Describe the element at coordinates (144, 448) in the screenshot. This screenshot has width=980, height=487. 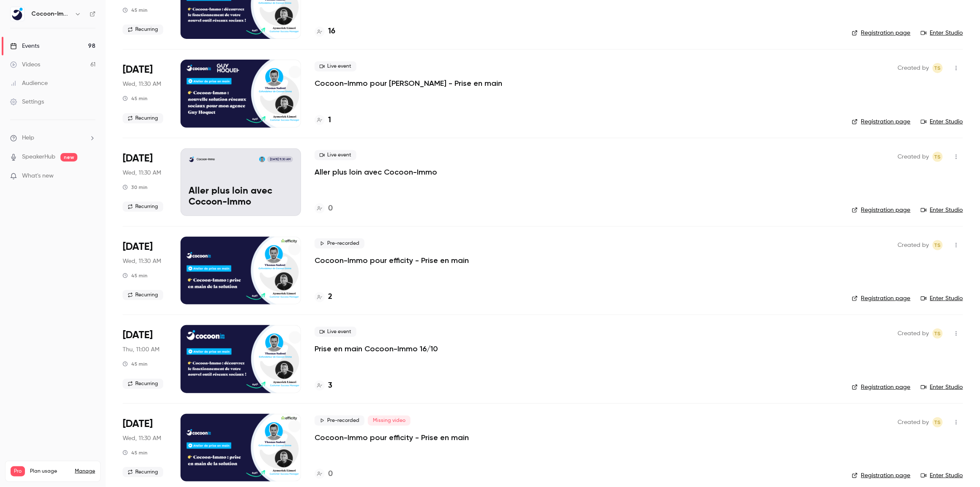
I see `div: Oct 22 Wed, 11:30 AM (Europe/Paris)` at that location.